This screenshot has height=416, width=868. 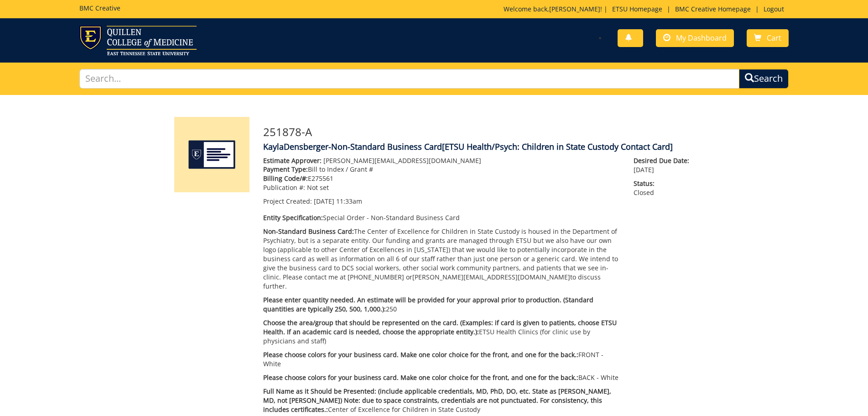 I want to click on img: ETSU logo, so click(x=138, y=40).